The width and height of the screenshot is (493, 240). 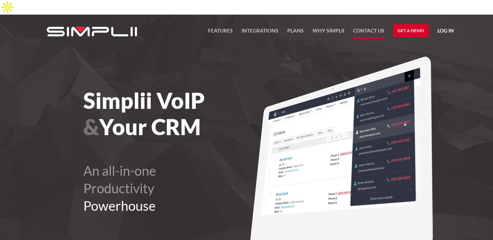 What do you see at coordinates (221, 33) in the screenshot?
I see `a: FEATURES` at bounding box center [221, 33].